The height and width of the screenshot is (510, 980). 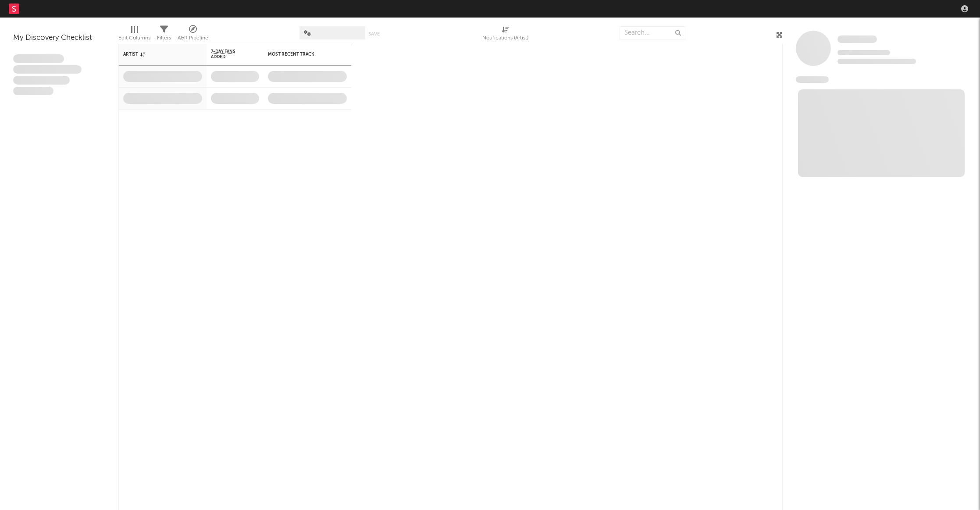 I want to click on span: Integer aliquet in purus et, so click(x=47, y=70).